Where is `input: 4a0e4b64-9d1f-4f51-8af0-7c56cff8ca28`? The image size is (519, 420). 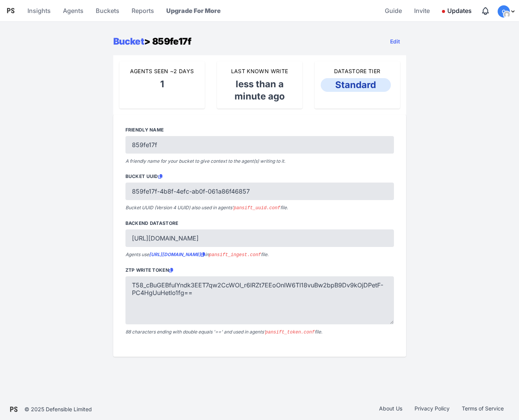
input: 4a0e4b64-9d1f-4f51-8af0-7c56cff8ca28 is located at coordinates (260, 191).